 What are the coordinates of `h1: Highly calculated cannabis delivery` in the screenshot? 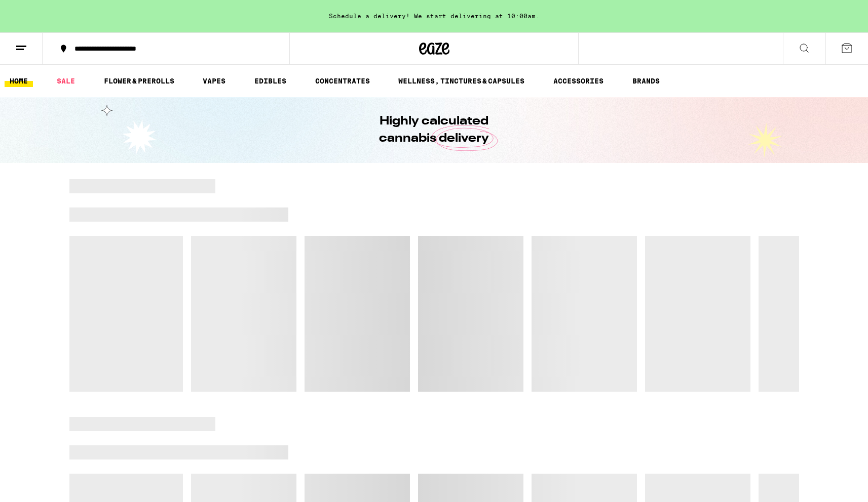 It's located at (434, 130).